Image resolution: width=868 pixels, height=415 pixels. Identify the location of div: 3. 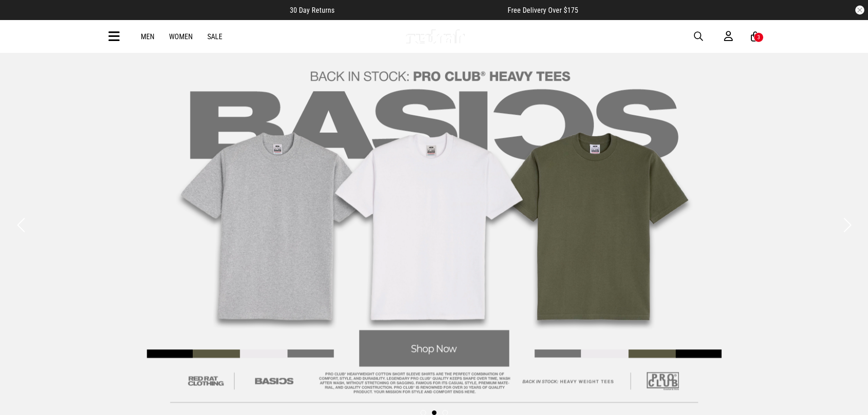
(759, 37).